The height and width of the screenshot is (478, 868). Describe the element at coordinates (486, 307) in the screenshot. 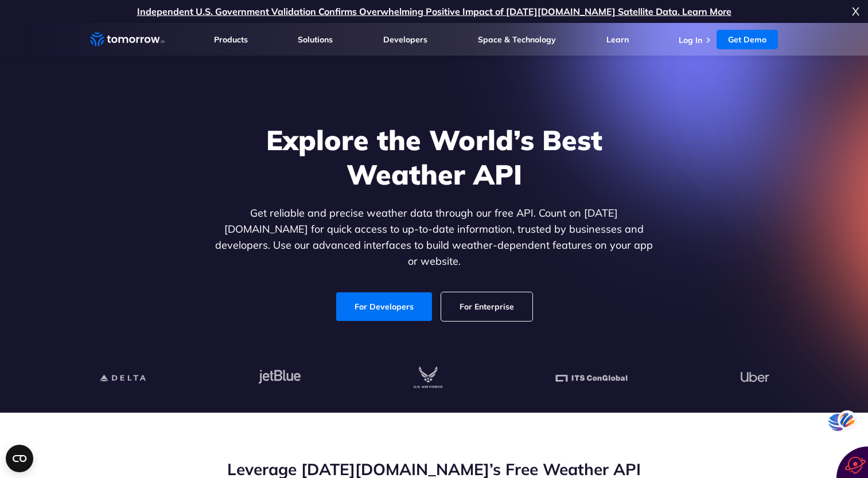

I see `a: For Enterprise` at that location.